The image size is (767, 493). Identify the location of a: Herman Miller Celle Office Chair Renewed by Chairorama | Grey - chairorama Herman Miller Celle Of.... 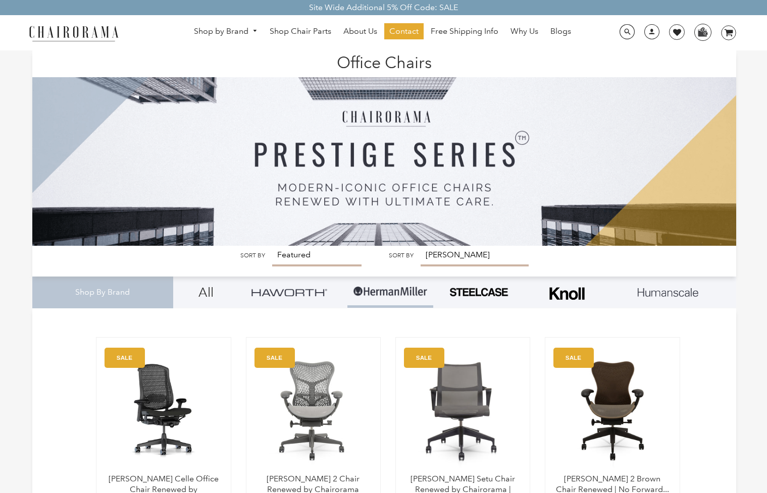
(163, 411).